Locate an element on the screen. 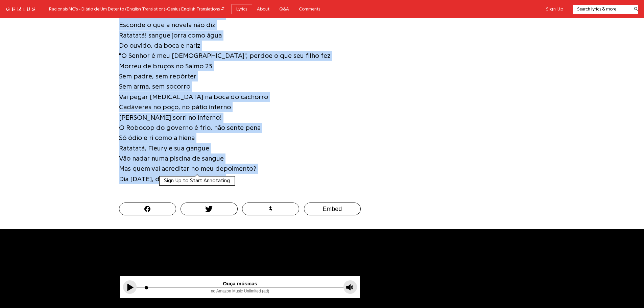 The image size is (644, 308). div: Racionais MC’s - Diário de Um Detento (English Translation) - Genius English Translations is located at coordinates (137, 9).